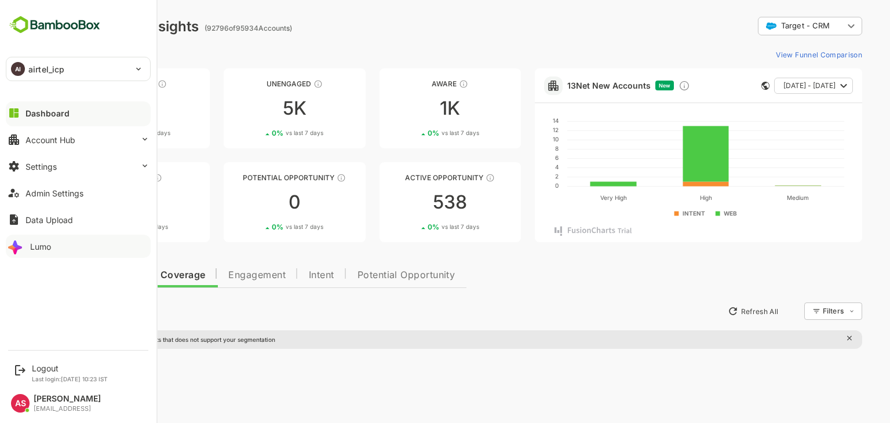 Image resolution: width=890 pixels, height=423 pixels. I want to click on img: BambooboxFullLogoMark.5f36c76dfaba33ec1ec1367b70bb1252.svg, so click(54, 25).